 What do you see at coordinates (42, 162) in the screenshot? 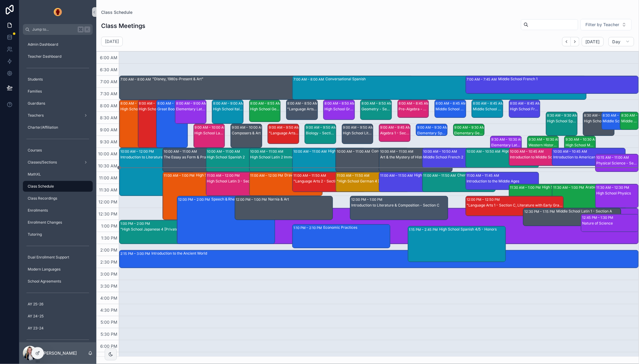
I see `span: Classes/Sections` at bounding box center [42, 162].